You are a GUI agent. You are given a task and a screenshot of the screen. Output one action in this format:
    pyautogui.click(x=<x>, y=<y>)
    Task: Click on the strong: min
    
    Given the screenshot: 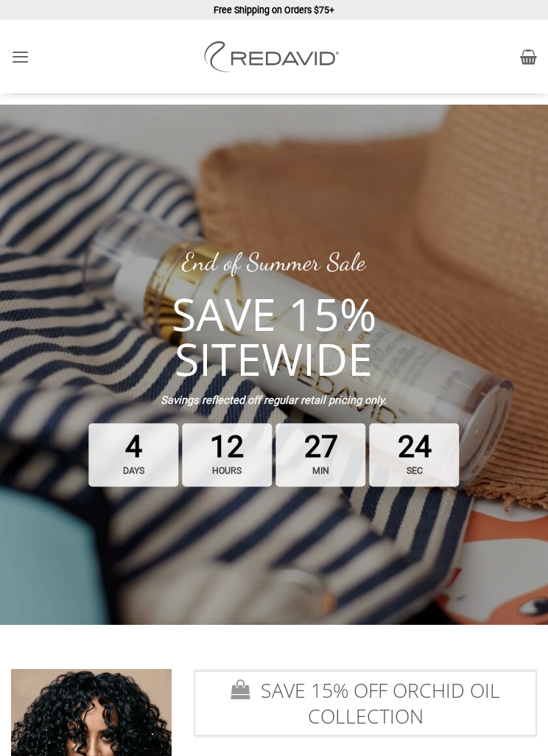 What is the action you would take?
    pyautogui.click(x=321, y=471)
    